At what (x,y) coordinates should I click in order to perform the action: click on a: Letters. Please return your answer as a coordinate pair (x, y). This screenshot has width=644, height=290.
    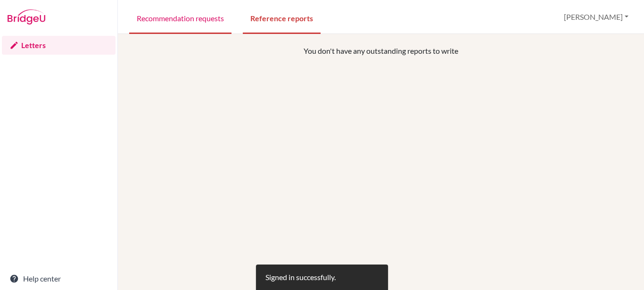
    Looking at the image, I should click on (59, 45).